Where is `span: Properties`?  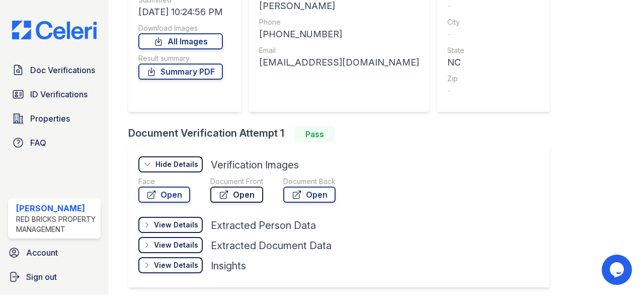
span: Properties is located at coordinates (50, 118).